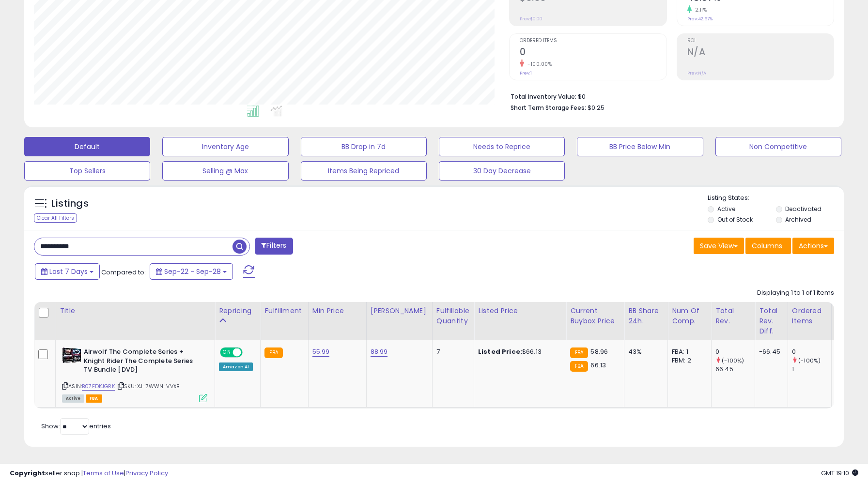 Image resolution: width=868 pixels, height=483 pixels. Describe the element at coordinates (321, 352) in the screenshot. I see `a: 55.99` at that location.